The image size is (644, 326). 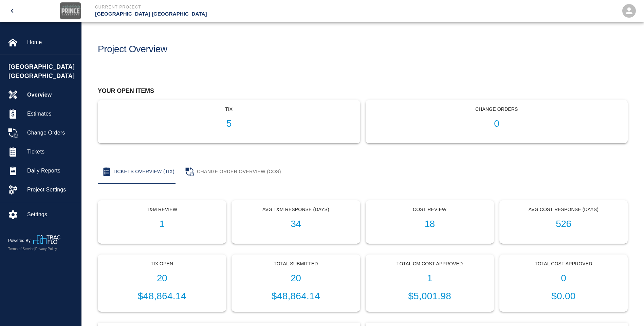 What do you see at coordinates (563, 264) in the screenshot?
I see `p: Total Cost Approved` at bounding box center [563, 264].